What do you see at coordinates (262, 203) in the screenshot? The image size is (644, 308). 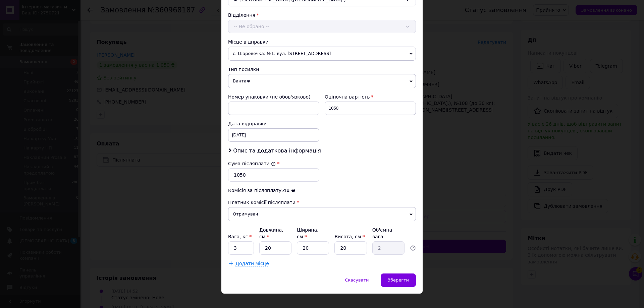 I see `span: Платник комісії післяплати` at bounding box center [262, 203].